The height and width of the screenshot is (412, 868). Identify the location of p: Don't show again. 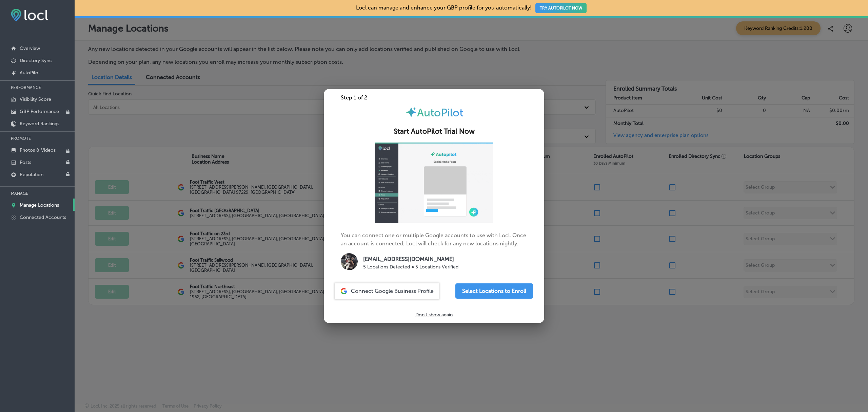
(434, 315).